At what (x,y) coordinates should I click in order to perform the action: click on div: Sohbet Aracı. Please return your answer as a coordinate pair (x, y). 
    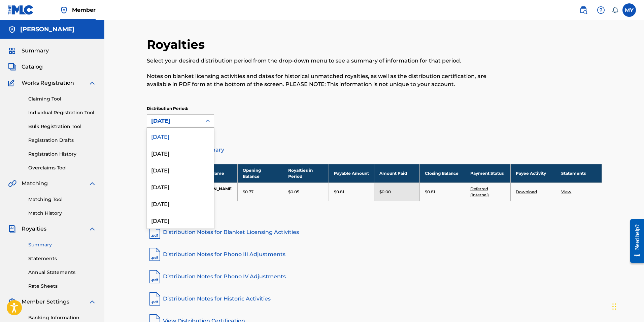
    Looking at the image, I should click on (627, 306).